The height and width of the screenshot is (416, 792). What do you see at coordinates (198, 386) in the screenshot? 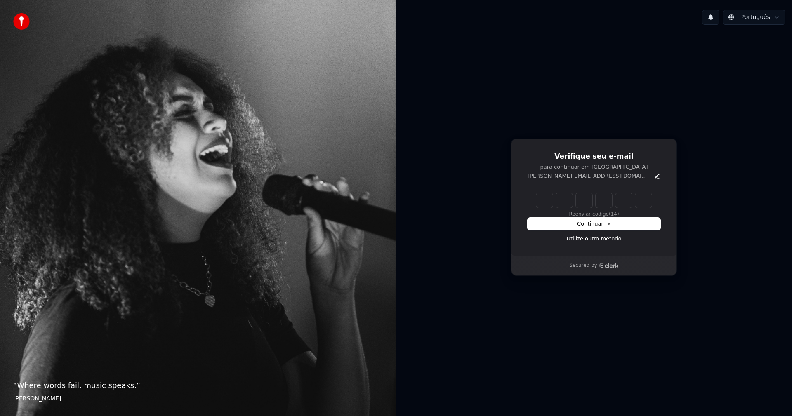
I see `p: “ Where words fail, music speaks. ”` at bounding box center [198, 386].